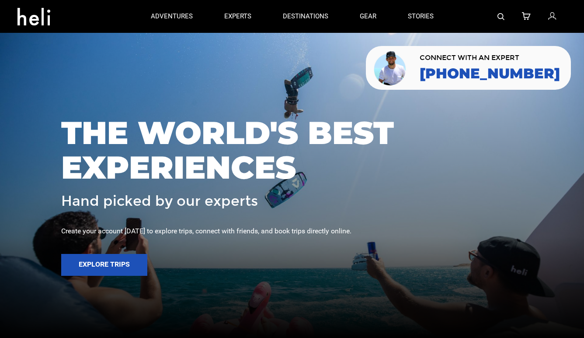 Image resolution: width=584 pixels, height=338 pixels. What do you see at coordinates (391, 68) in the screenshot?
I see `img: contact our team` at bounding box center [391, 68].